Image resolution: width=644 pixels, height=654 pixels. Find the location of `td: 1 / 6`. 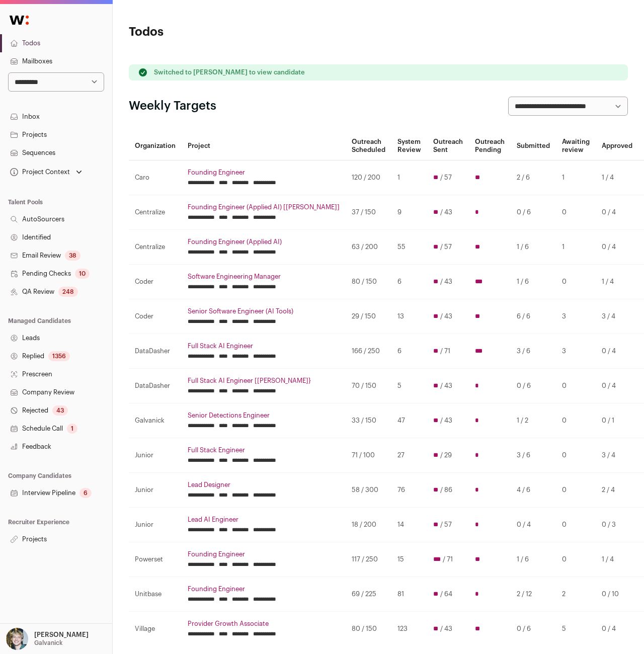

td: 1 / 6 is located at coordinates (534, 560).